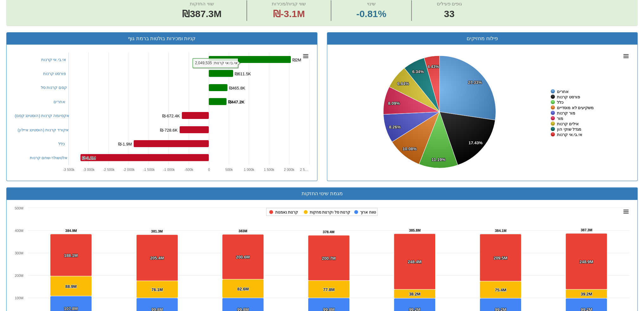 This screenshot has width=644, height=311. What do you see at coordinates (19, 298) in the screenshot?
I see `text: 100M` at bounding box center [19, 298].